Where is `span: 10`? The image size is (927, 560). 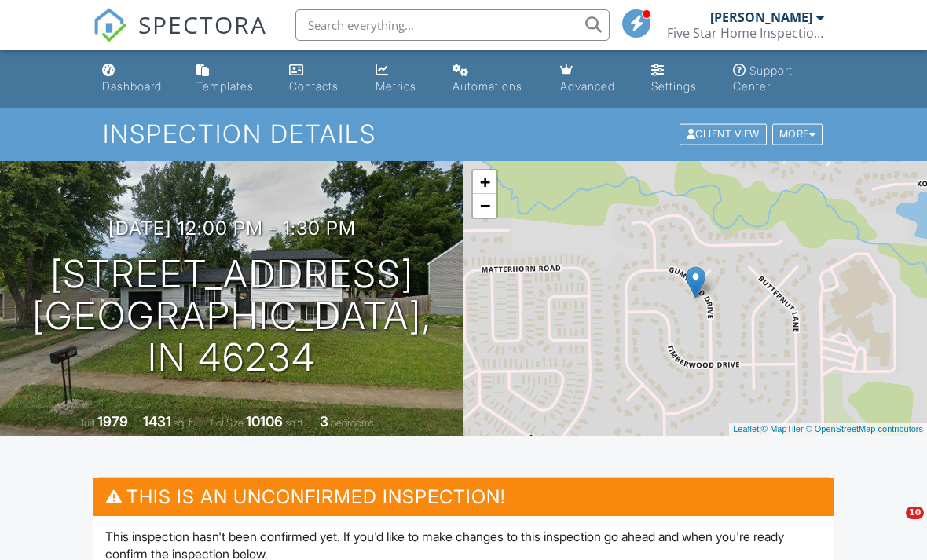 span: 10 is located at coordinates (914, 512).